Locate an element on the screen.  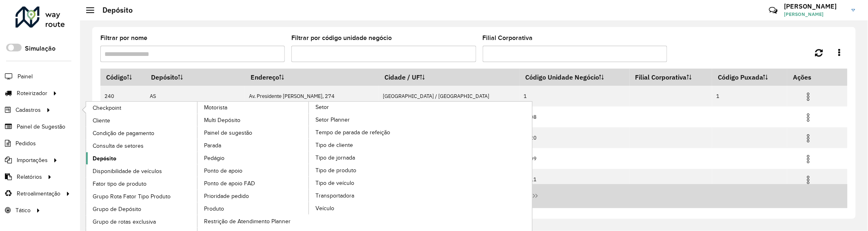
a: Pedágio is located at coordinates (253, 158).